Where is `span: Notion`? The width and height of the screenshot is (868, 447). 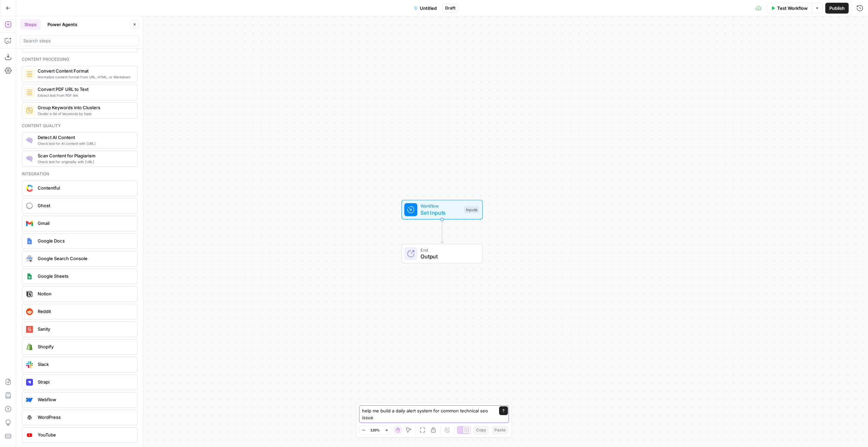
span: Notion is located at coordinates (85, 294).